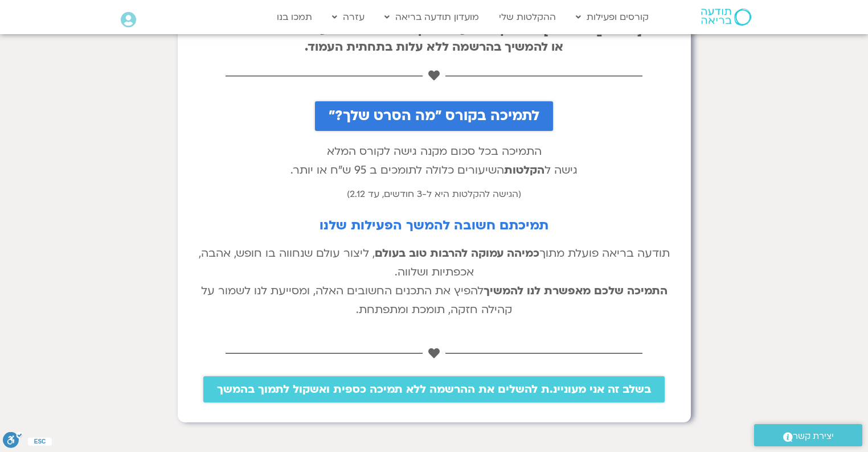  What do you see at coordinates (434, 225) in the screenshot?
I see `h2: תמיכתם חשובה להמשך הפעילות שלנו` at bounding box center [434, 225].